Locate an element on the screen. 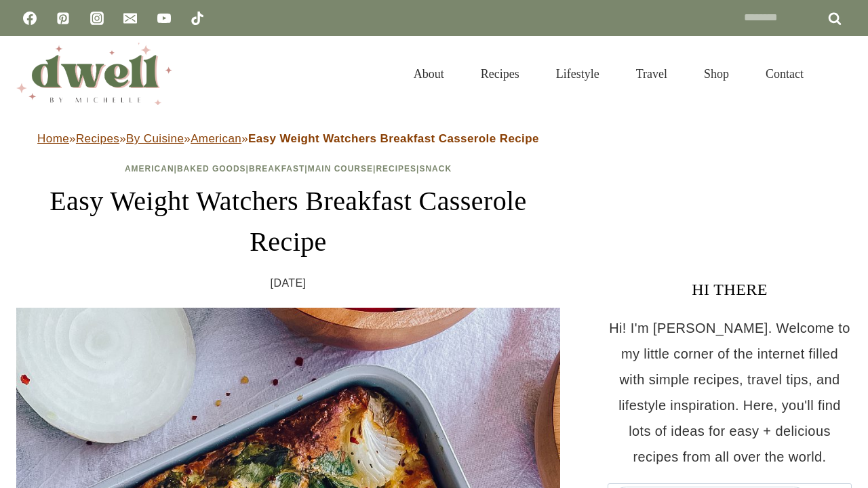 This screenshot has width=868, height=488. a: YouTube is located at coordinates (164, 18).